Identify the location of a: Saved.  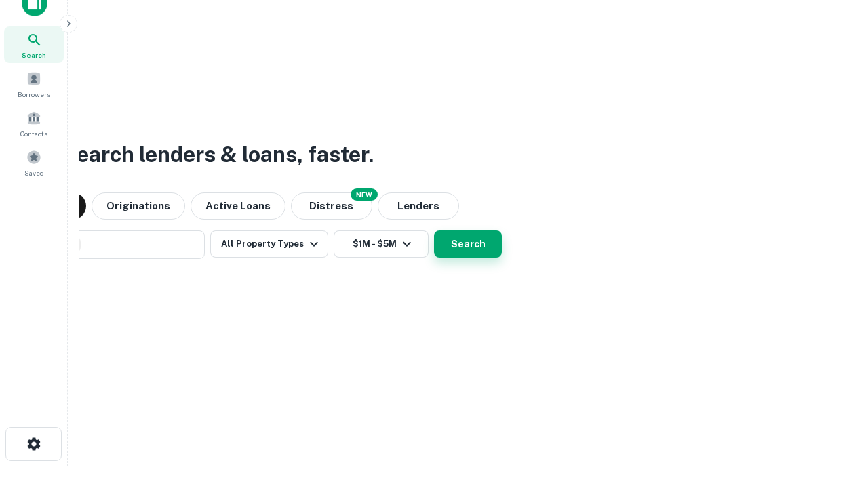
(34, 163).